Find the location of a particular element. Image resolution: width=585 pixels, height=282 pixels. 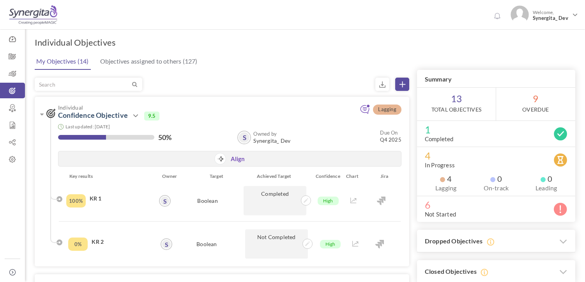

div: Key results is located at coordinates (110, 176).